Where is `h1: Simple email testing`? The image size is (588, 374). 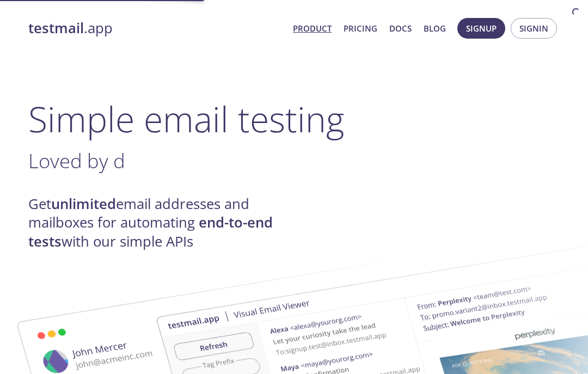
h1: Simple email testing is located at coordinates (294, 119).